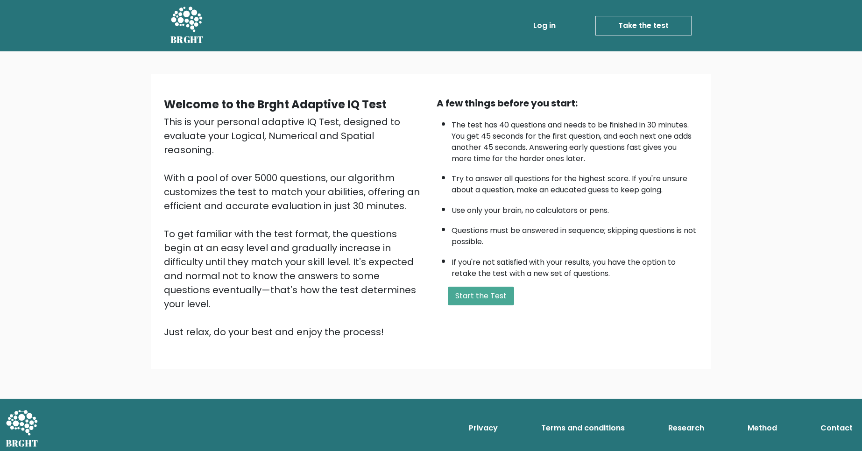  Describe the element at coordinates (575, 182) in the screenshot. I see `li: Try to answer all questions for the highest score. If you're unsure about a question, make an edu...` at that location.